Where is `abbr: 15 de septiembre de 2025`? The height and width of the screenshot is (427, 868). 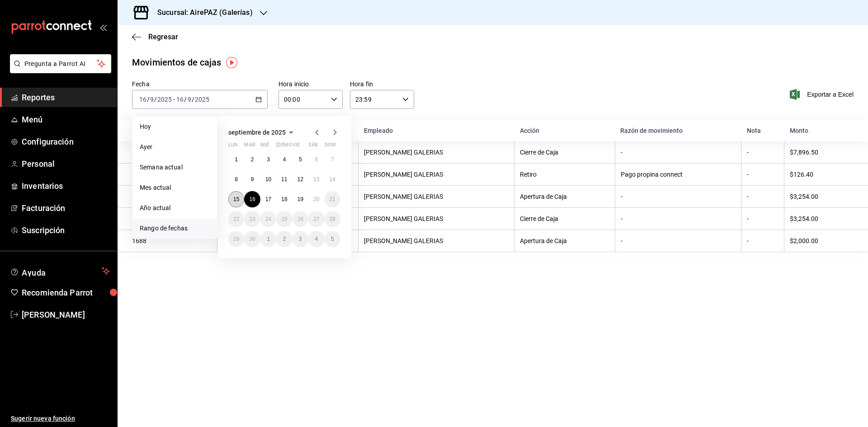
abbr: 15 de septiembre de 2025 is located at coordinates (236, 199).